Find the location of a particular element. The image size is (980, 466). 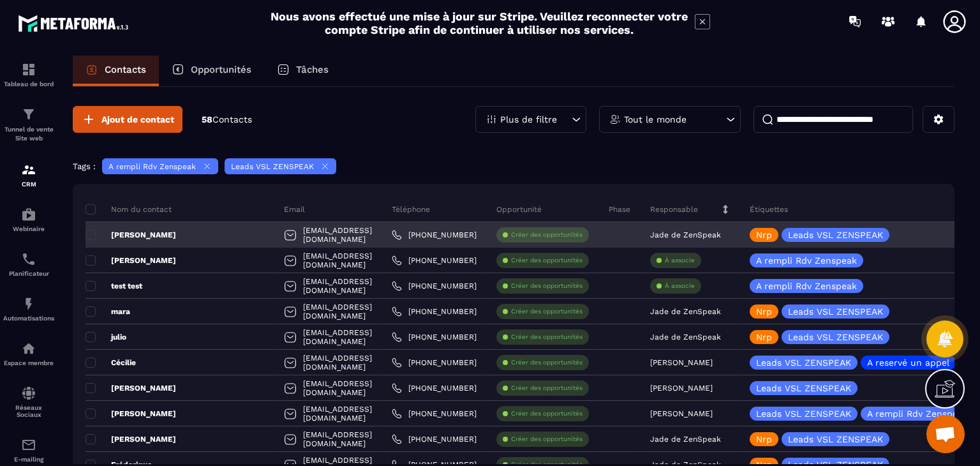

p: Réseaux Sociaux is located at coordinates (29, 411).